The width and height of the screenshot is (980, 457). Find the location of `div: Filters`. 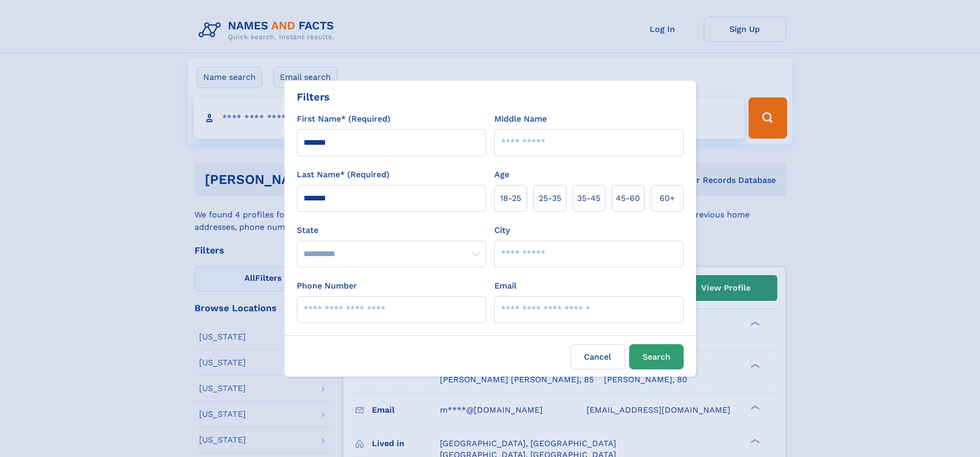

div: Filters is located at coordinates (313, 97).